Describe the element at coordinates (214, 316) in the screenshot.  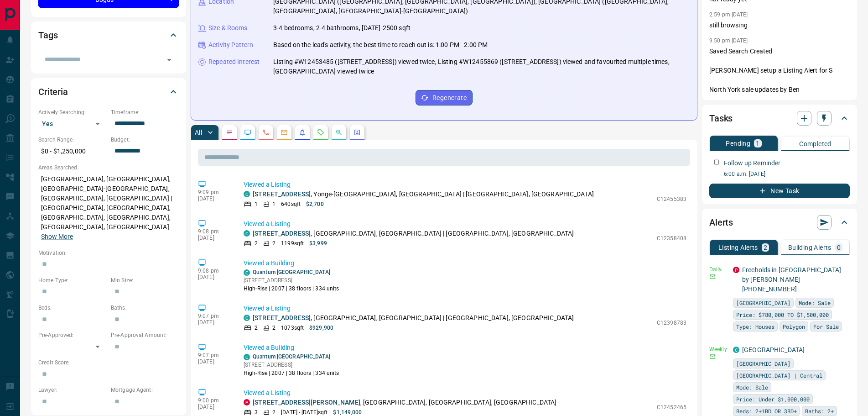
I see `p: 9:07 pm` at that location.